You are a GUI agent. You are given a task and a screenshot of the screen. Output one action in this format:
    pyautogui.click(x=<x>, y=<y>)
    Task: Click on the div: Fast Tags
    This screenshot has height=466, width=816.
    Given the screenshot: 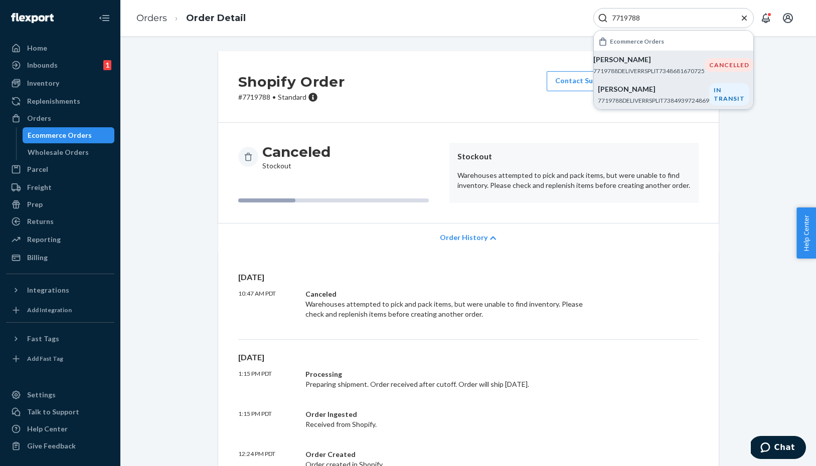 What is the action you would take?
    pyautogui.click(x=43, y=339)
    